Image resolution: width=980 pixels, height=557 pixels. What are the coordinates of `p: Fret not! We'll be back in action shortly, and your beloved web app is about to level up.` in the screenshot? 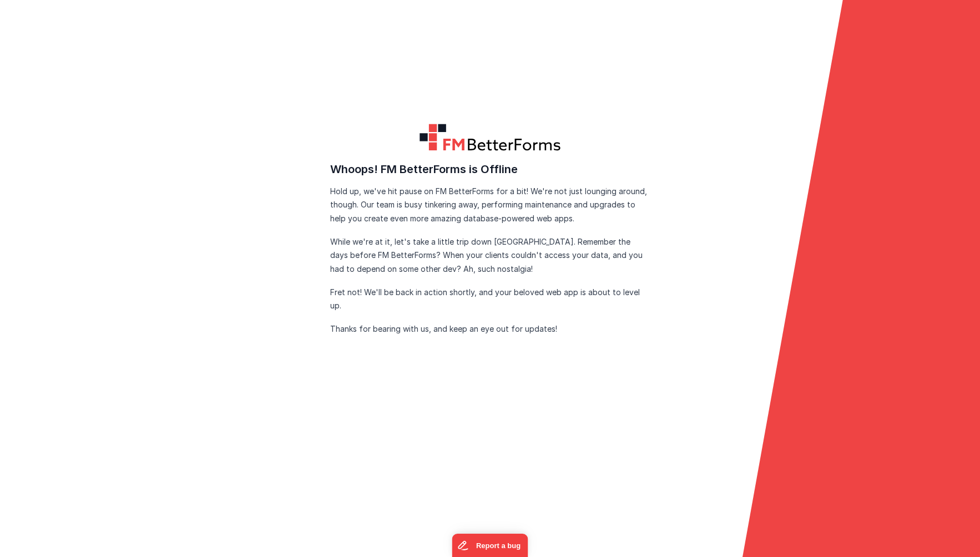 It's located at (490, 299).